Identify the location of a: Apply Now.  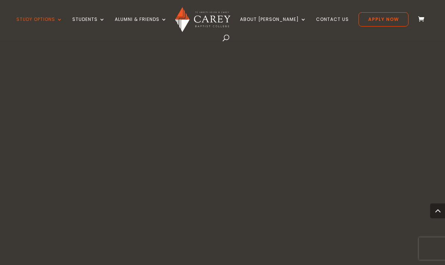
(384, 19).